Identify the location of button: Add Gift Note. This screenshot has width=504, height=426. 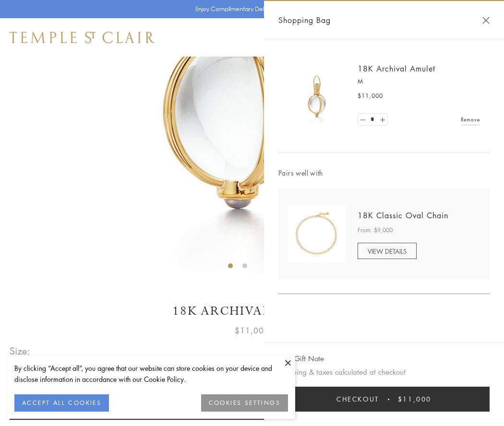
(301, 359).